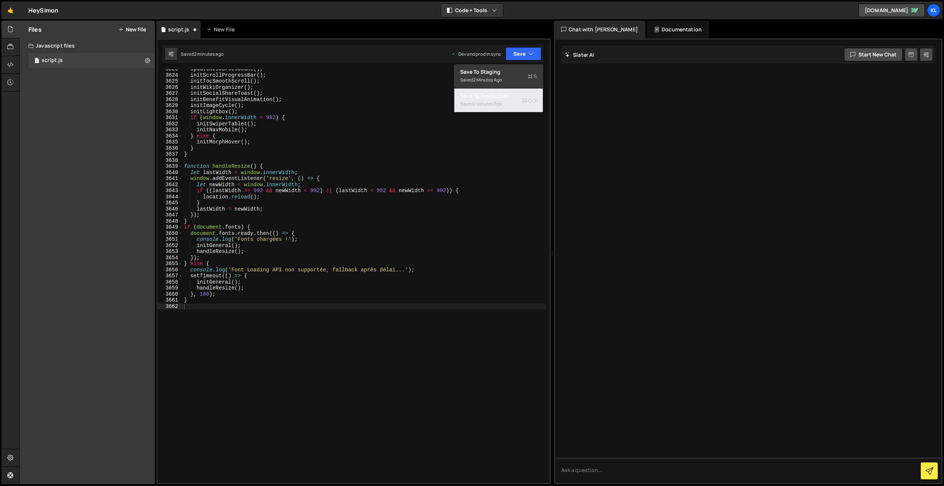 The height and width of the screenshot is (486, 944). What do you see at coordinates (499, 76) in the screenshot?
I see `button: Save to StagingS Saved2 minutes ago` at bounding box center [499, 76].